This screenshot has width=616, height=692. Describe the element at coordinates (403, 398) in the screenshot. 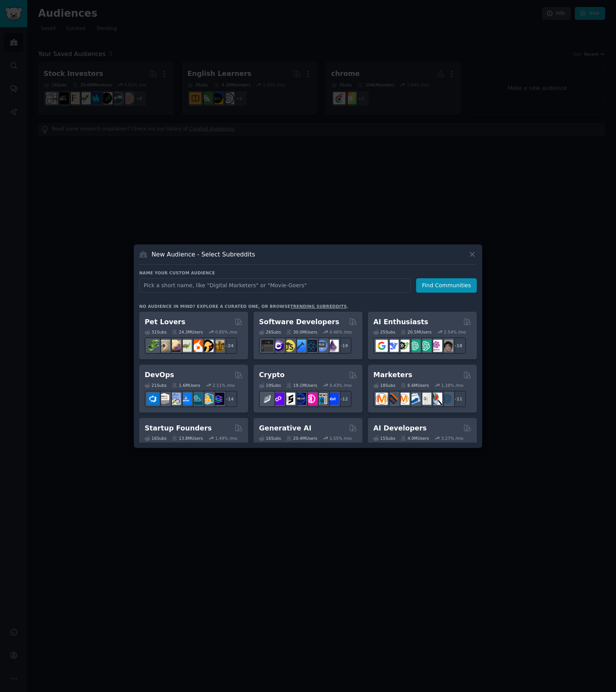

I see `img: AskMarketing` at that location.